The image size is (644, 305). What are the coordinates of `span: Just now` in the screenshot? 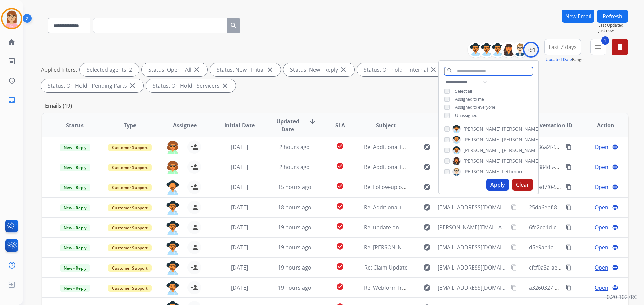 It's located at (613, 31).